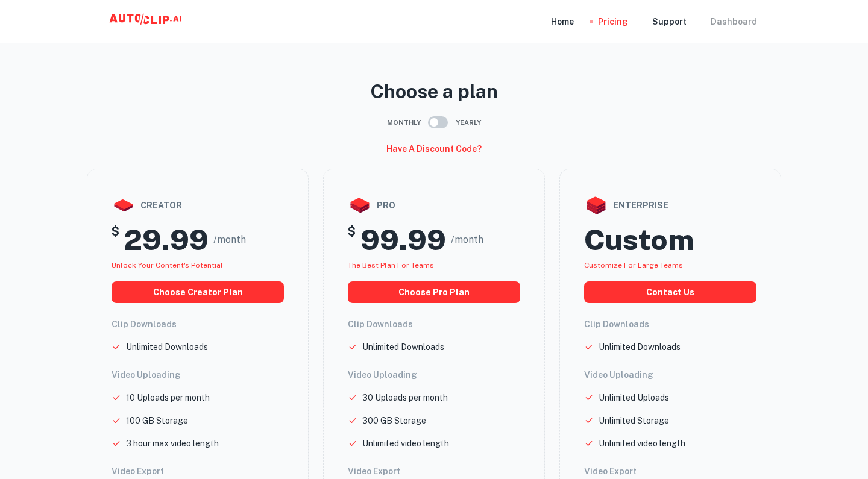 This screenshot has width=868, height=479. What do you see at coordinates (434, 92) in the screenshot?
I see `p: Choose a plan` at bounding box center [434, 92].